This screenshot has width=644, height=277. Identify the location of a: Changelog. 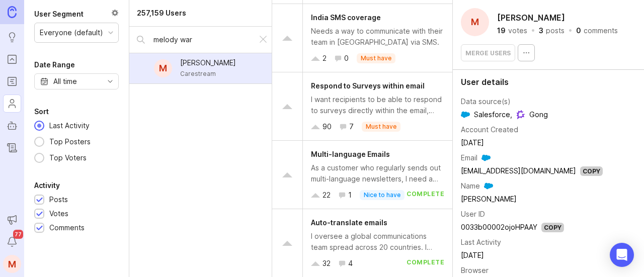
(12, 148).